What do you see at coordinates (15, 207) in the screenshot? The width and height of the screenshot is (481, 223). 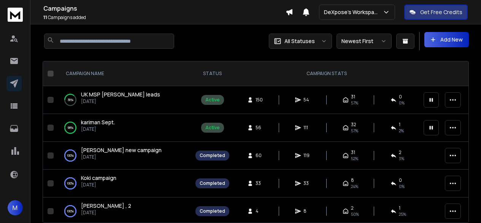 I see `span: M` at bounding box center [15, 207].